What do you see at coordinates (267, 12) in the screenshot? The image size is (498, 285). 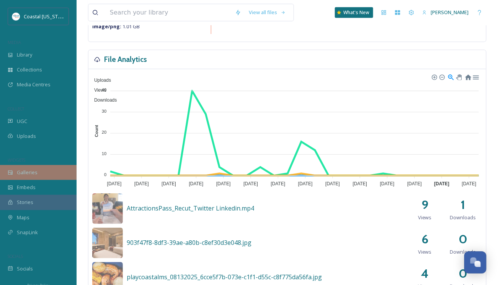 I see `a: View all files` at bounding box center [267, 12].